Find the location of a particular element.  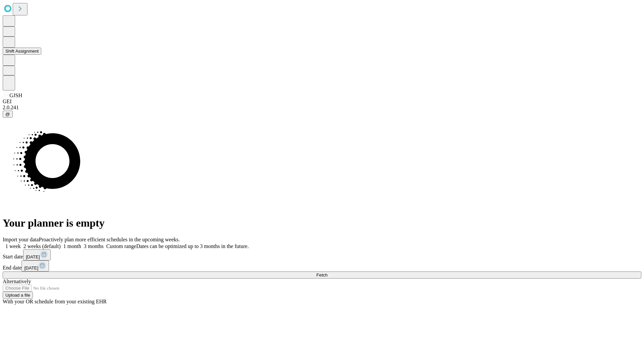

span: 2 weeks (default) is located at coordinates (42, 246).